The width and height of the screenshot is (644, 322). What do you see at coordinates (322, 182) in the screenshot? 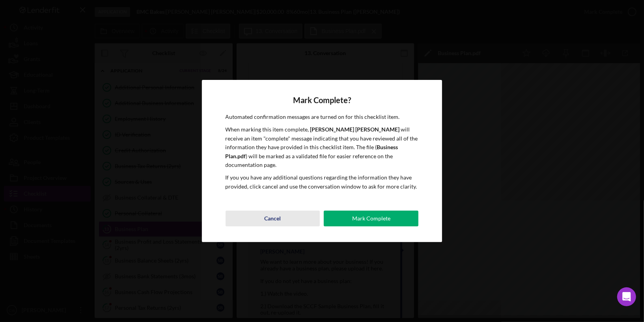
I see `p: If you you have any additional questions regarding the information they have provided, click canc...` at bounding box center [322, 182].